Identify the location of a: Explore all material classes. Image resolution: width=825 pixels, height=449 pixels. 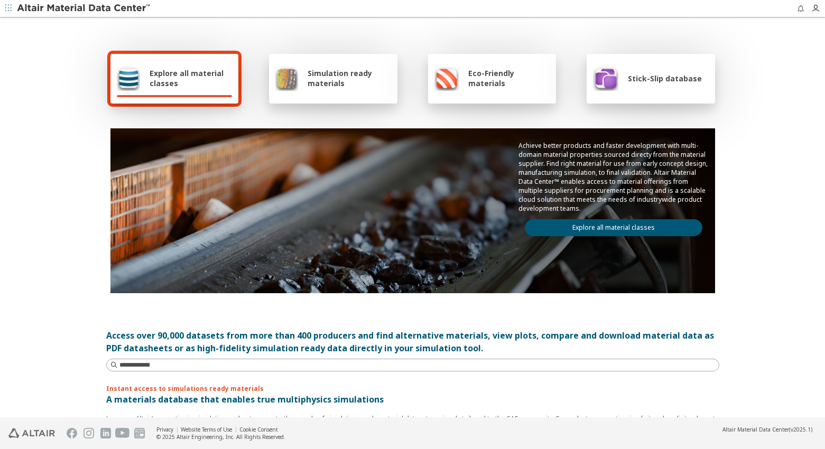
(613, 228).